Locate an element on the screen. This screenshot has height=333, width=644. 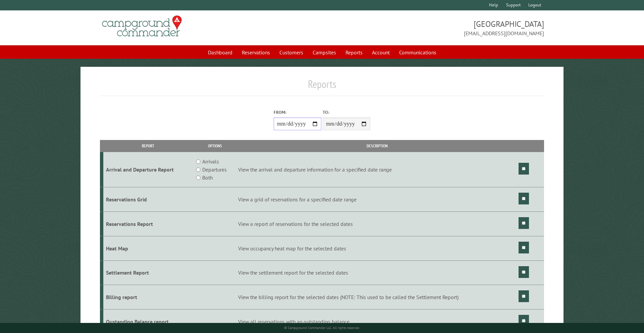
th: Options is located at coordinates (215, 146).